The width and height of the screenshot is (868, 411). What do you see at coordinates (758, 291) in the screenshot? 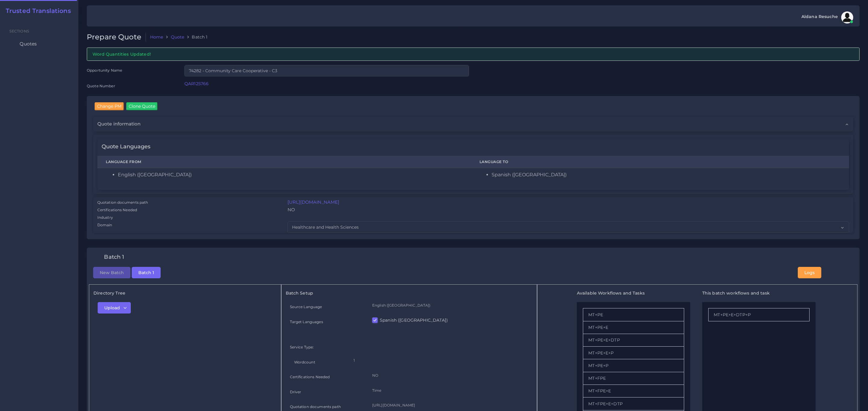
I see `h5: This batch workflows and task` at bounding box center [758, 291].